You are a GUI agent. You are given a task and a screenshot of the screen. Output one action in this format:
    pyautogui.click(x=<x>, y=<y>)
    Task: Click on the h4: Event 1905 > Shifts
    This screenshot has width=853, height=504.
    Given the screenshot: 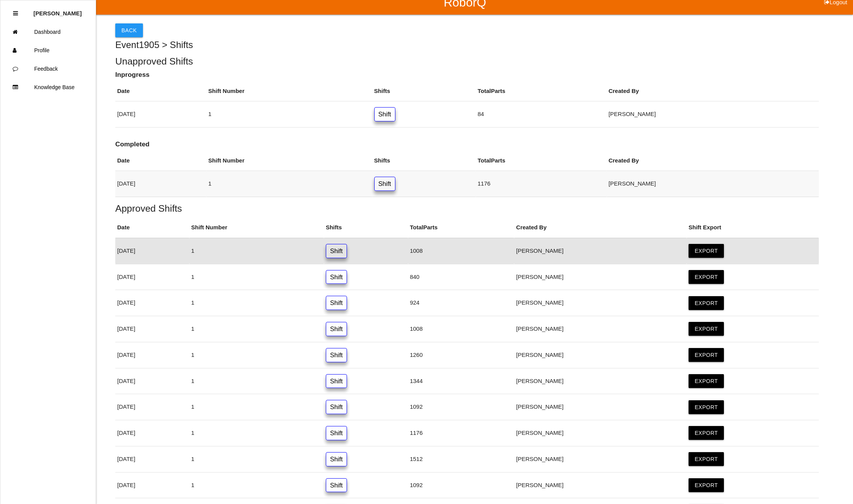 What is the action you would take?
    pyautogui.click(x=467, y=45)
    